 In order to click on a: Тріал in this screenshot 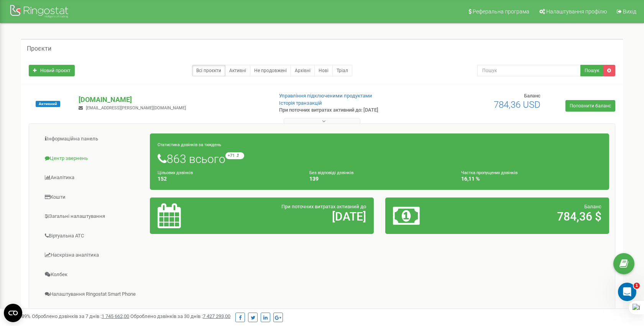, I will do `click(342, 70)`.